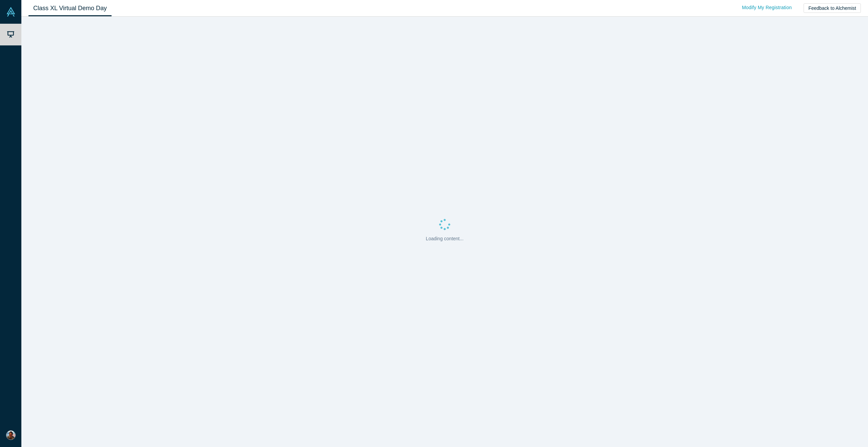 The image size is (868, 447). Describe the element at coordinates (444, 238) in the screenshot. I see `p: Loading content...` at that location.